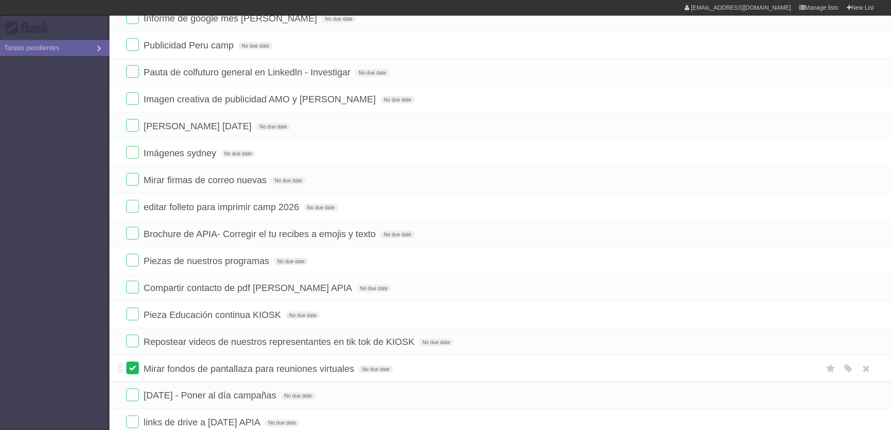 The width and height of the screenshot is (891, 430). I want to click on div: Flask, so click(29, 28).